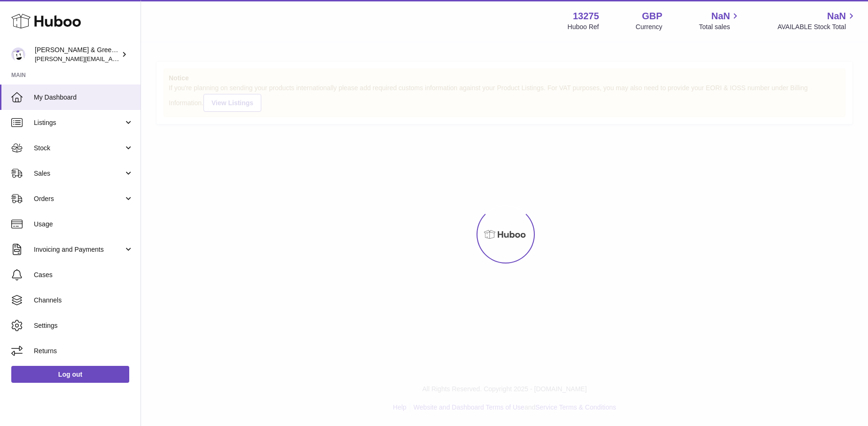  Describe the element at coordinates (84, 275) in the screenshot. I see `span: Cases` at that location.